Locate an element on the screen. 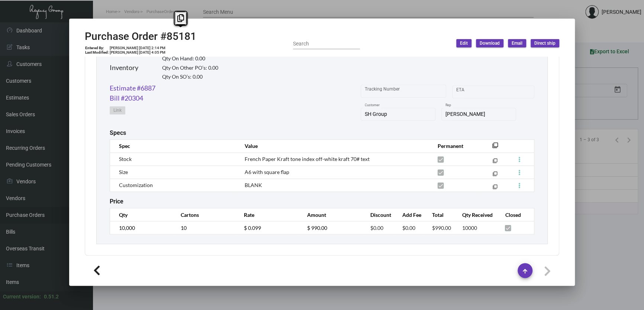  div: 0.51.2 is located at coordinates (51, 297).